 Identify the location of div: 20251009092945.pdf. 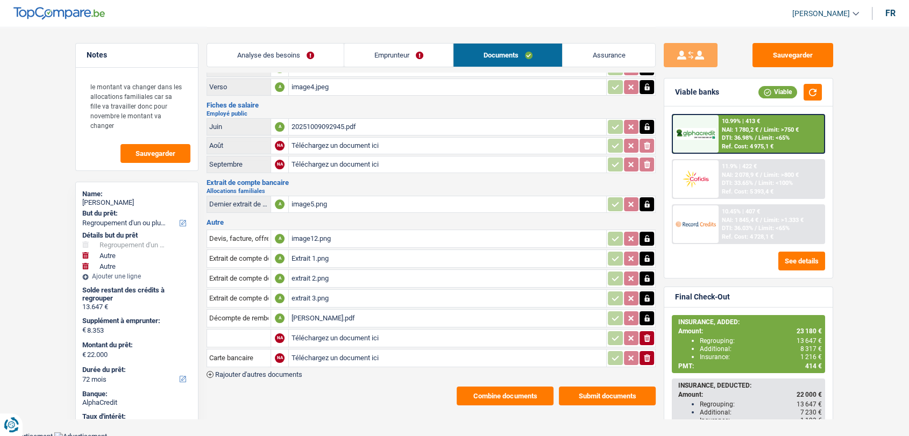
(447, 127).